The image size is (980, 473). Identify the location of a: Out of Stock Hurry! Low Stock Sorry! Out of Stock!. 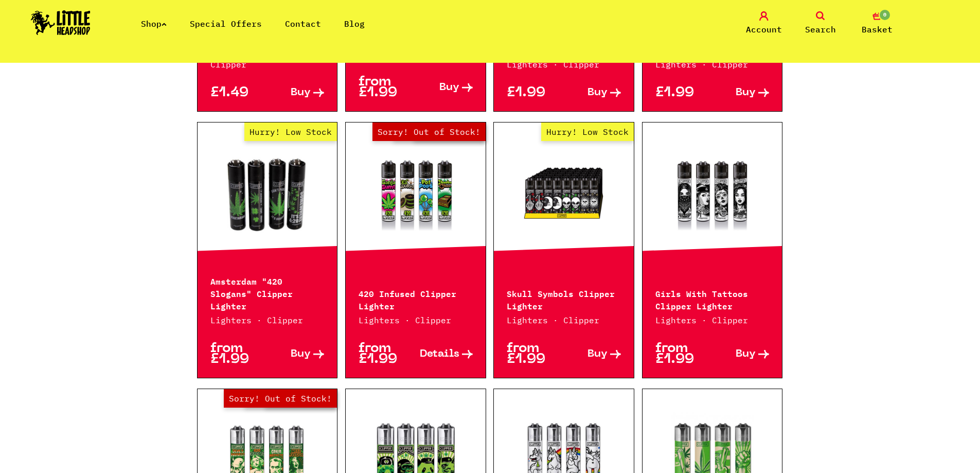
(415, 192).